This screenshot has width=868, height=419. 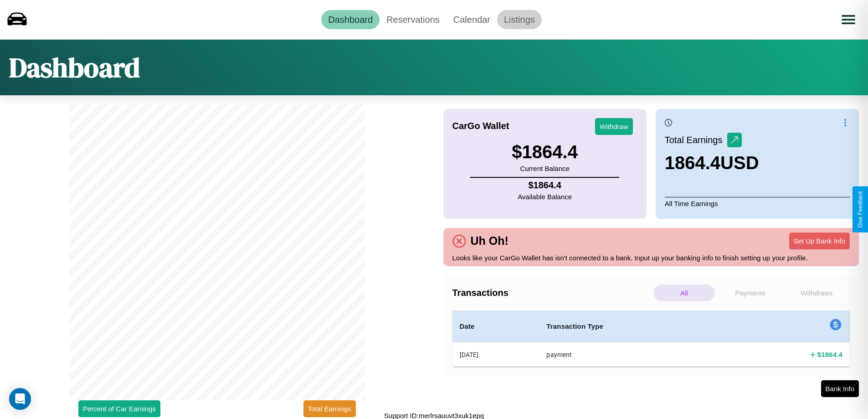 What do you see at coordinates (860, 209) in the screenshot?
I see `div: Give Feedback` at bounding box center [860, 209].